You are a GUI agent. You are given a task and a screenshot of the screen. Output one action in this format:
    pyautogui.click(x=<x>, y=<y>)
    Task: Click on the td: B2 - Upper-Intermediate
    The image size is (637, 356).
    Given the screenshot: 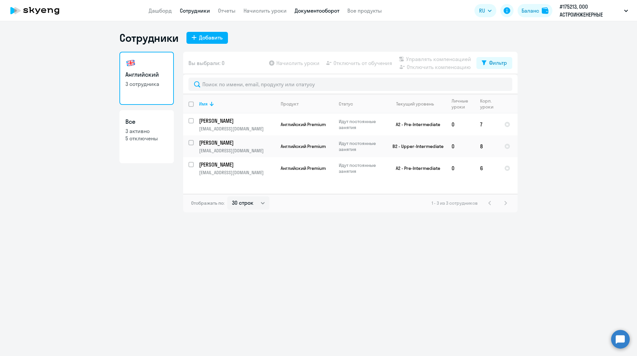 What is the action you would take?
    pyautogui.click(x=415, y=146)
    